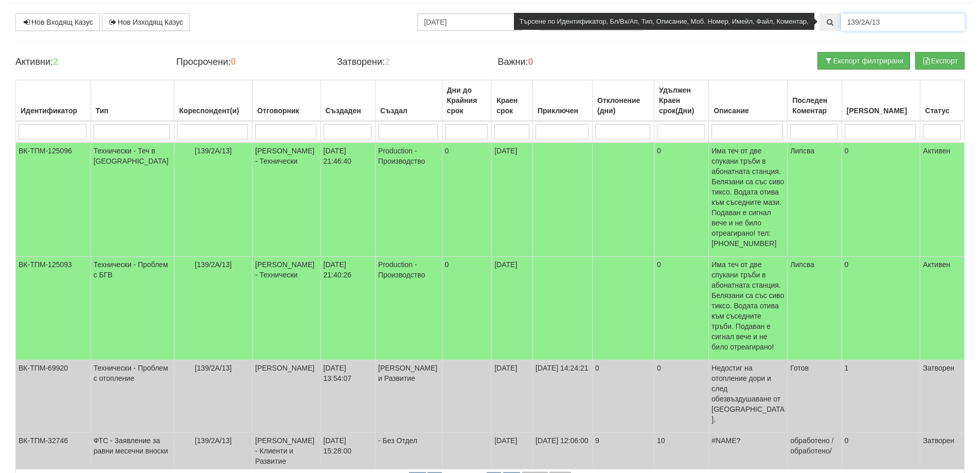 The height and width of the screenshot is (473, 980). I want to click on td: ВК-ТПМ-125096, so click(53, 199).